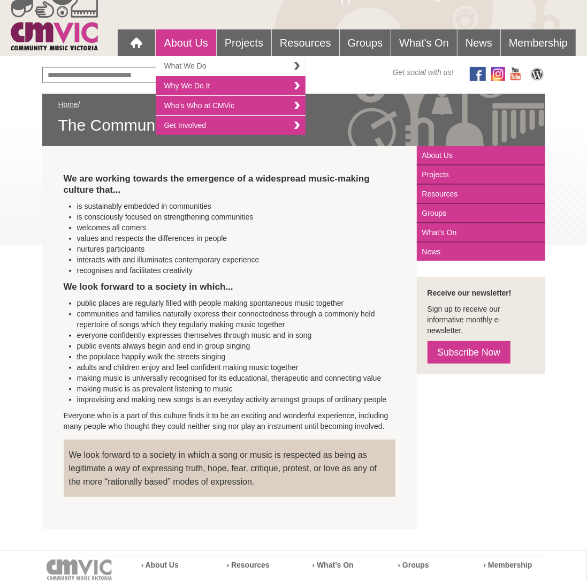  Describe the element at coordinates (243, 303) in the screenshot. I see `li: public places are regularly filled with people making spontaneous music together` at that location.